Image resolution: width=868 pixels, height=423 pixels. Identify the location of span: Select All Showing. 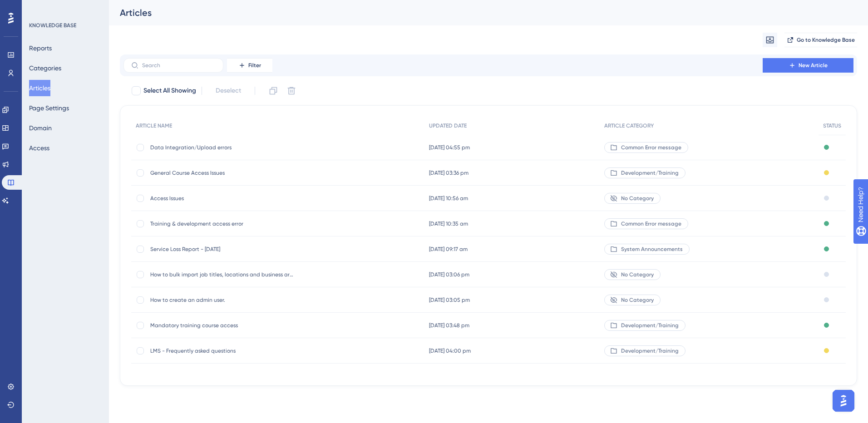
(170, 91).